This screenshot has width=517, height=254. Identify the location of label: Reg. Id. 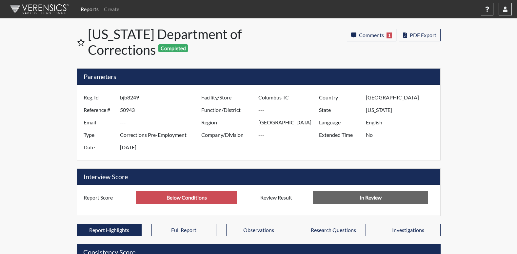
(99, 97).